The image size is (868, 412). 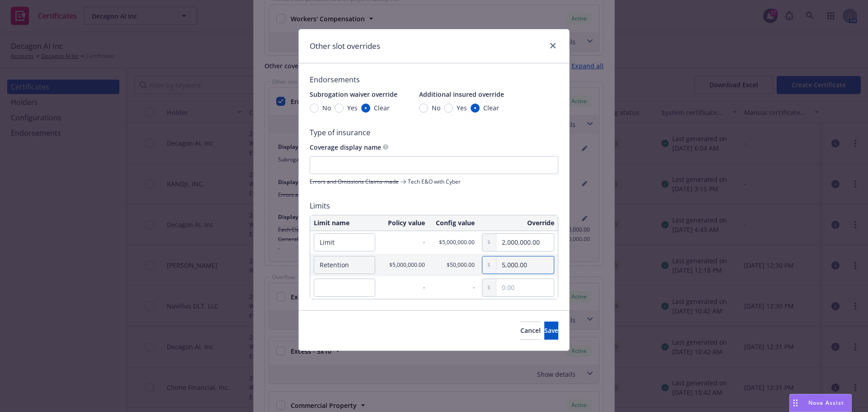 What do you see at coordinates (453, 223) in the screenshot?
I see `th: Config value` at bounding box center [453, 223].